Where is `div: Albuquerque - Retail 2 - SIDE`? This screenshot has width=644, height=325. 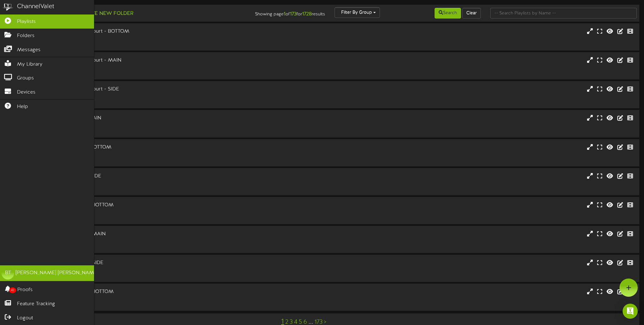 div: Albuquerque - Retail 2 - SIDE is located at coordinates (149, 263).